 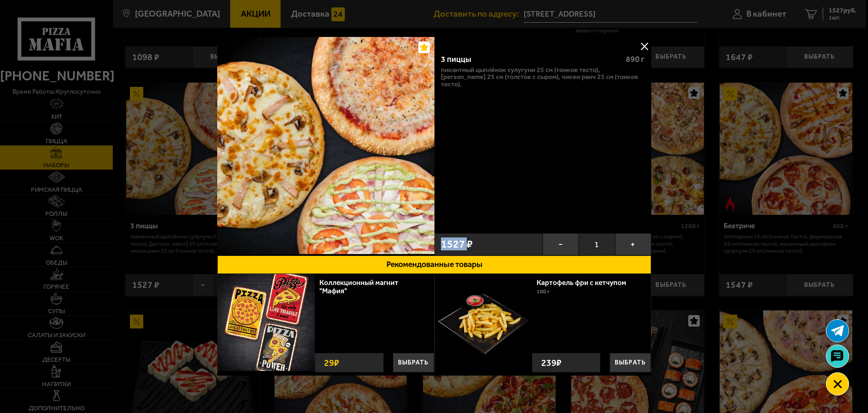 I want to click on span: 1527 ₽, so click(x=457, y=244).